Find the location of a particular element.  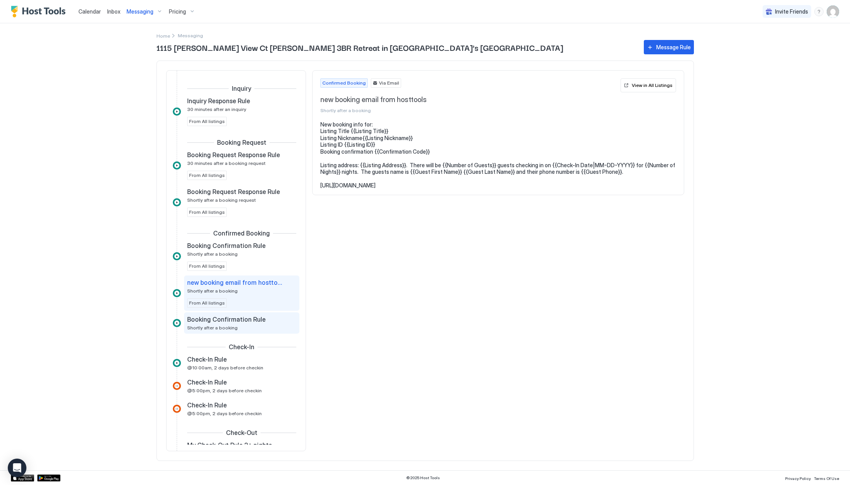

a: Calendar is located at coordinates (90, 11).